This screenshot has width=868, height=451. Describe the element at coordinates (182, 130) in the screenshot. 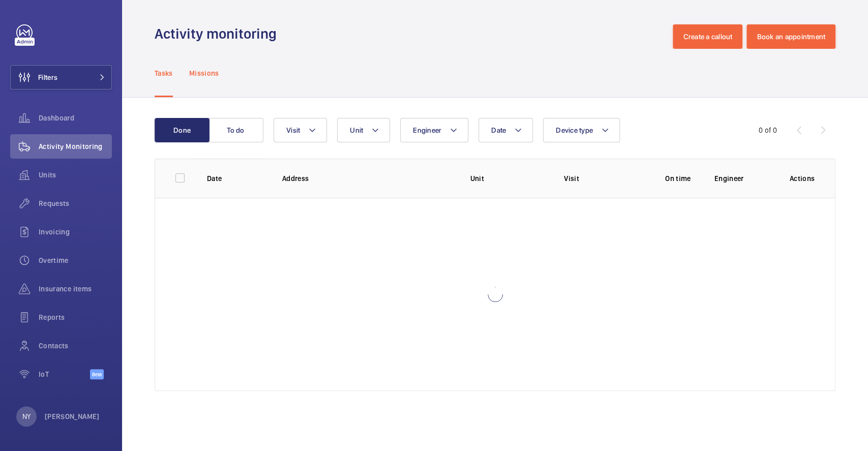

I see `button: Done` at that location.